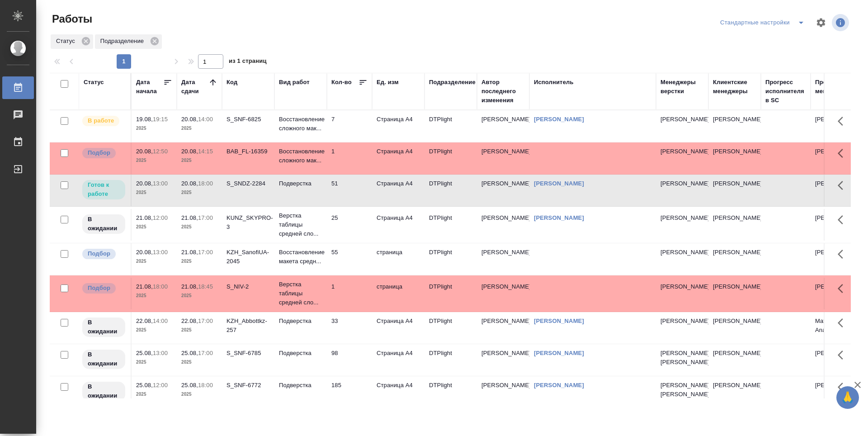  I want to click on td: 98, so click(349, 360).